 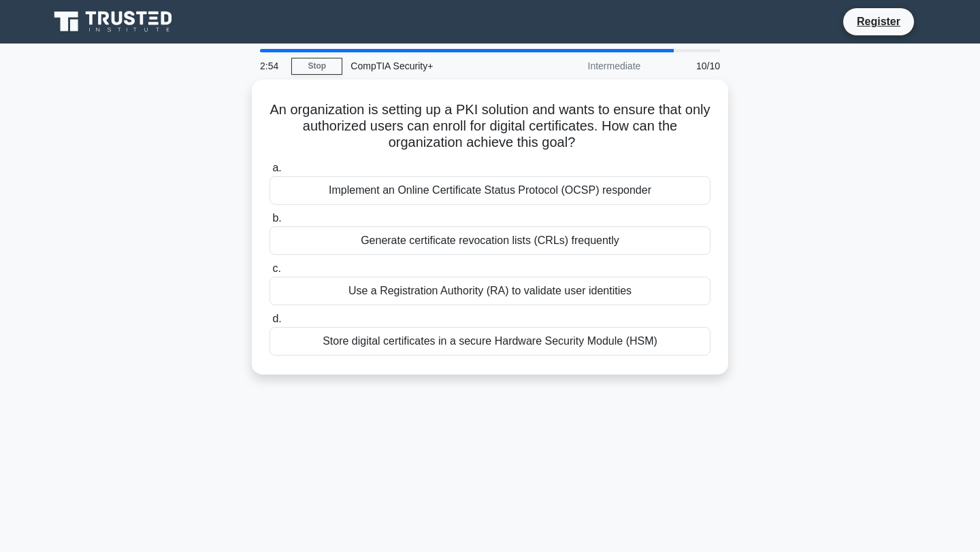 What do you see at coordinates (435, 66) in the screenshot?
I see `div: CompTIA Security+` at bounding box center [435, 66].